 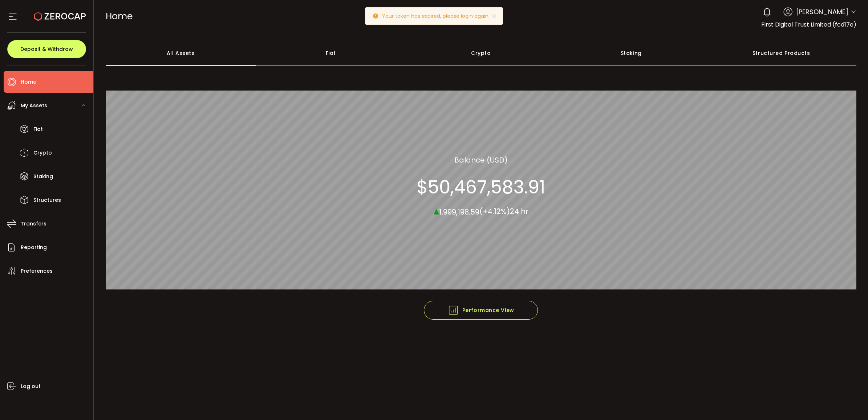 I want to click on span: Log out, so click(x=30, y=386).